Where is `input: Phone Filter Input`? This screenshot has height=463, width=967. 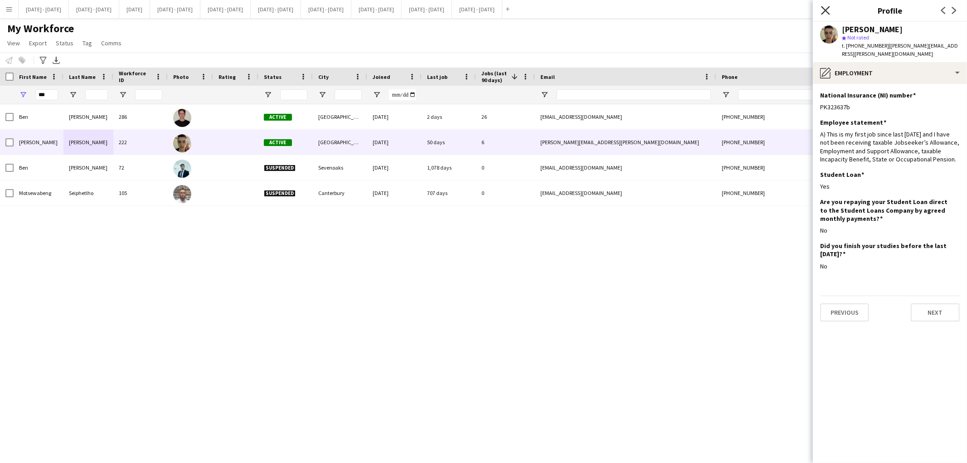
input: Phone Filter Input is located at coordinates (782, 95).